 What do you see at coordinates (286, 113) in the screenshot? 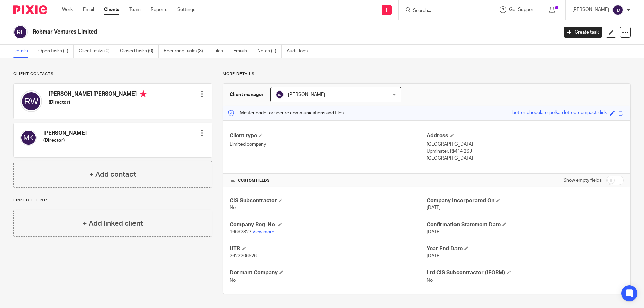
I see `p: Master code for secure communications and files` at bounding box center [286, 113].